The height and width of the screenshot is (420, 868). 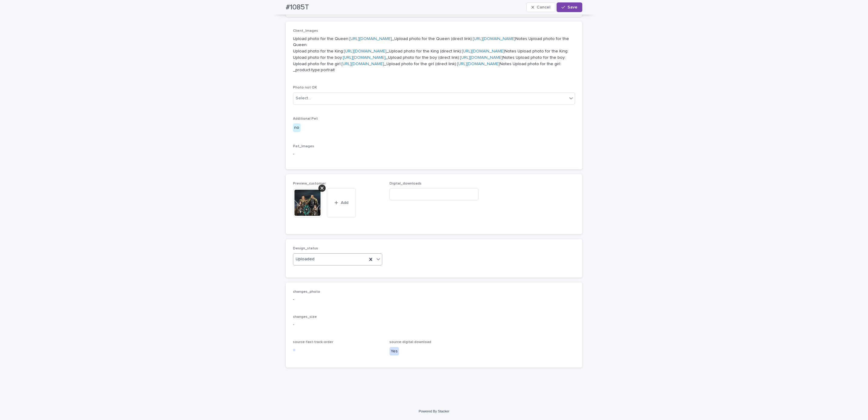 What do you see at coordinates (342, 203) in the screenshot?
I see `button: Add` at bounding box center [342, 203].